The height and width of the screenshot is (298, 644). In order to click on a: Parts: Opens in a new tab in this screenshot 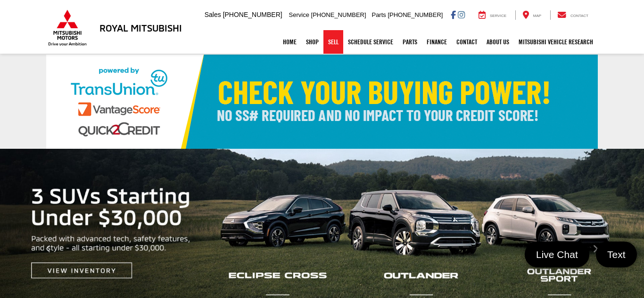, I will do `click(410, 42)`.